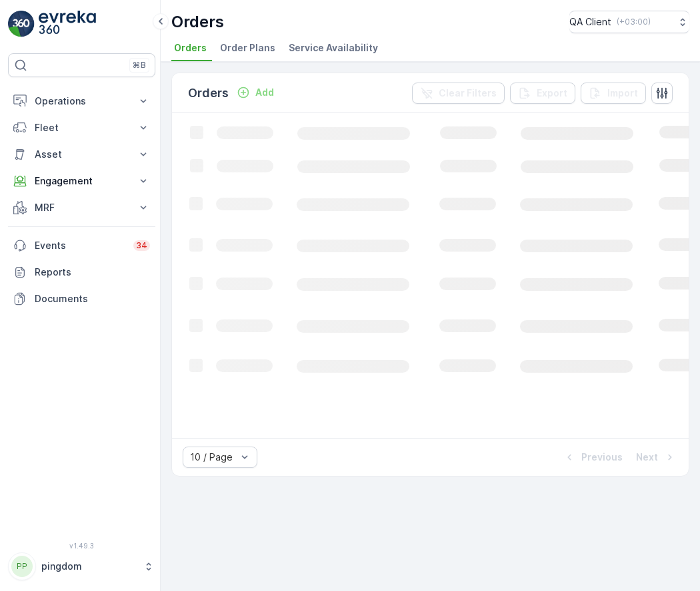 The width and height of the screenshot is (700, 591). Describe the element at coordinates (81, 546) in the screenshot. I see `span: v 1.49.3` at that location.